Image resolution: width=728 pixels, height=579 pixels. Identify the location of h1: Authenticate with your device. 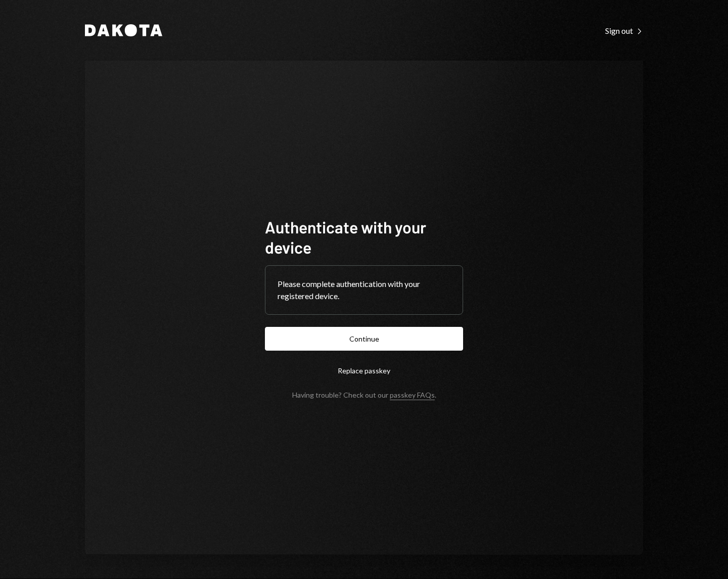
(364, 237).